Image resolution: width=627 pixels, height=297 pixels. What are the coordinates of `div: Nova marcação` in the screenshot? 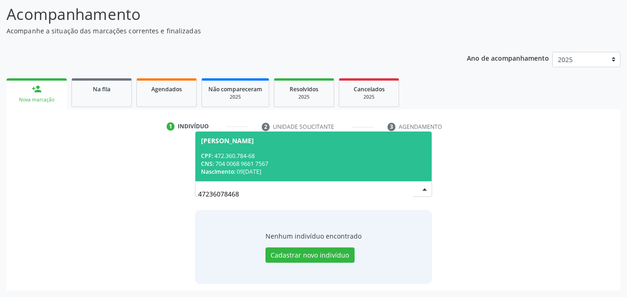 It's located at (37, 100).